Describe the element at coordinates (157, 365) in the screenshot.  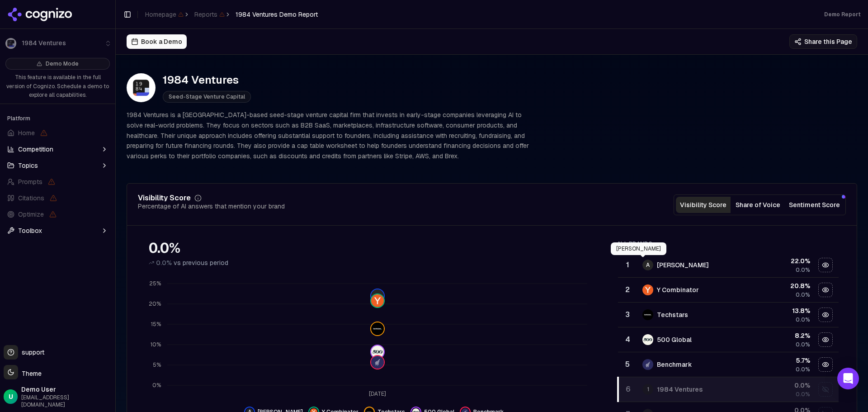
I see `tspan: 5%` at that location.